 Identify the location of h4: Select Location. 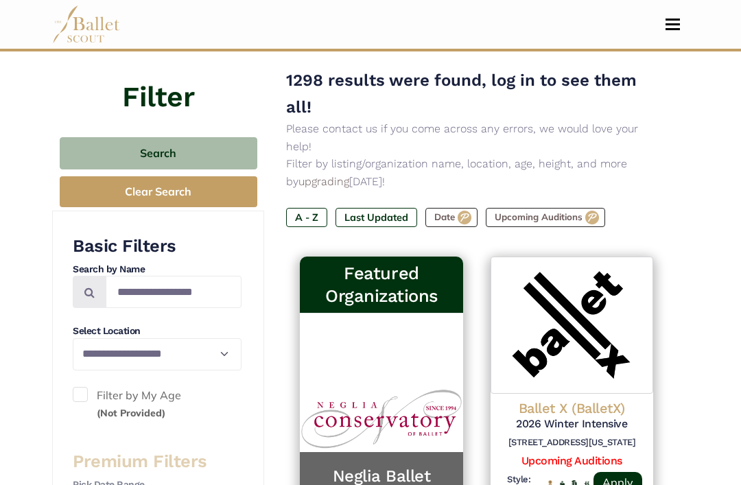
(157, 332).